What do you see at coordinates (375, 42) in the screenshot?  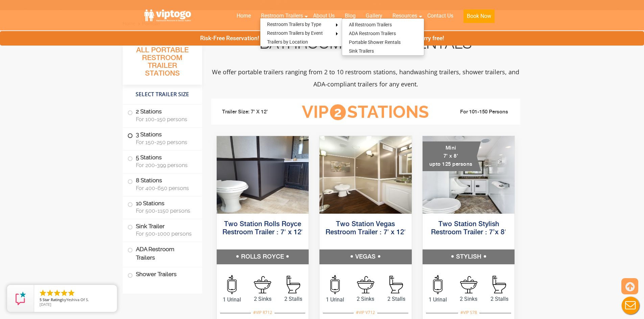 I see `a: Portable Shower Rentals` at bounding box center [375, 42].